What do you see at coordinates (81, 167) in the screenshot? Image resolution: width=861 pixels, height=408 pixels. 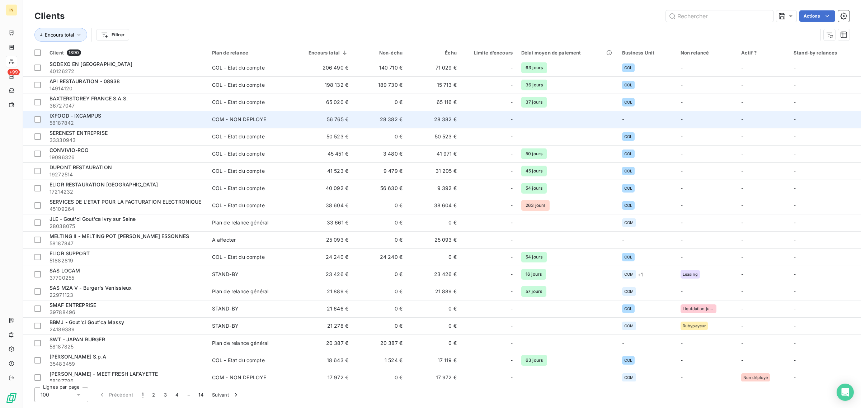 I see `span: DUPONT RESTAURATION` at bounding box center [81, 167].